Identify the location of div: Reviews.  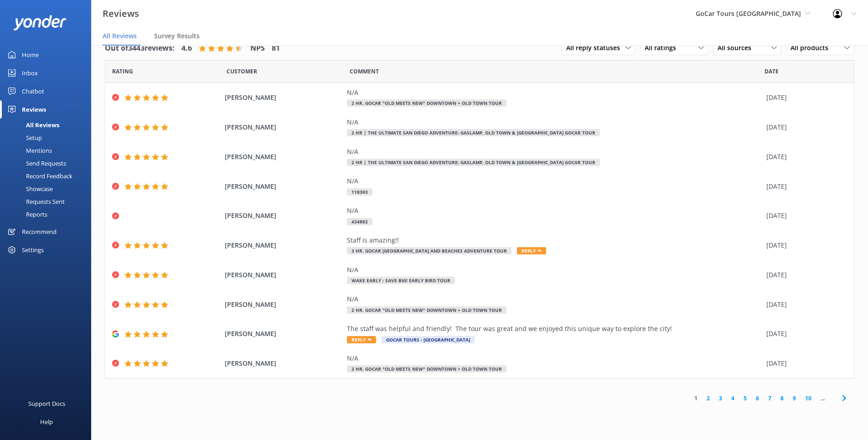
(34, 109).